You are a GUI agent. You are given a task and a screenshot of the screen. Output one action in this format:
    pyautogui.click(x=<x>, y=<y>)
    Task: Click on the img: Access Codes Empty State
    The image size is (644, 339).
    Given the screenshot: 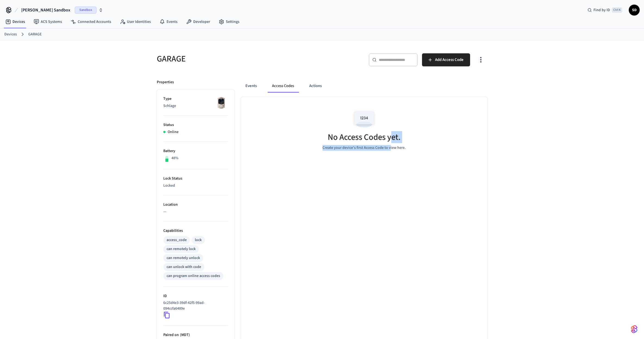 What is the action you would take?
    pyautogui.click(x=364, y=119)
    